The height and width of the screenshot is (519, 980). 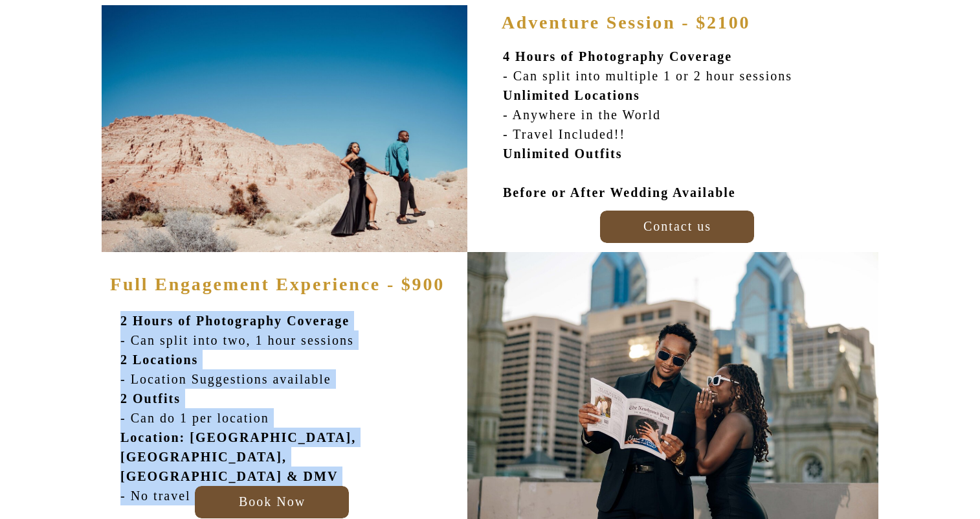 What do you see at coordinates (667, 135) in the screenshot?
I see `p: - Can split into multiple 1 or 2 hour sessions - Anywhere in the World - Travel Included!!` at bounding box center [667, 135].